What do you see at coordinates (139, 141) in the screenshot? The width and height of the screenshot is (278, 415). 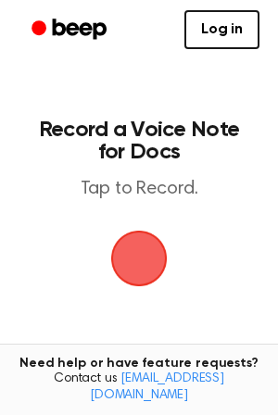 I see `h1: Record a Voice Note for Docs` at bounding box center [139, 141].